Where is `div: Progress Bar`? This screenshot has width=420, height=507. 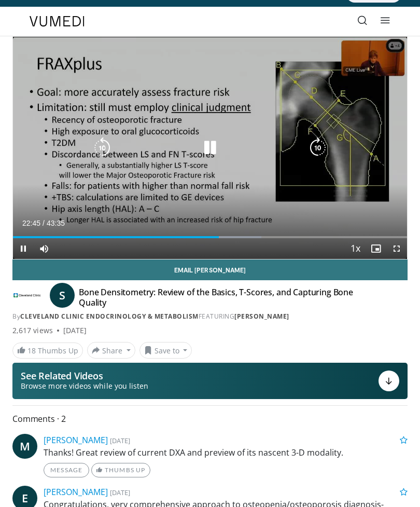 div: Progress Bar is located at coordinates (210, 237).